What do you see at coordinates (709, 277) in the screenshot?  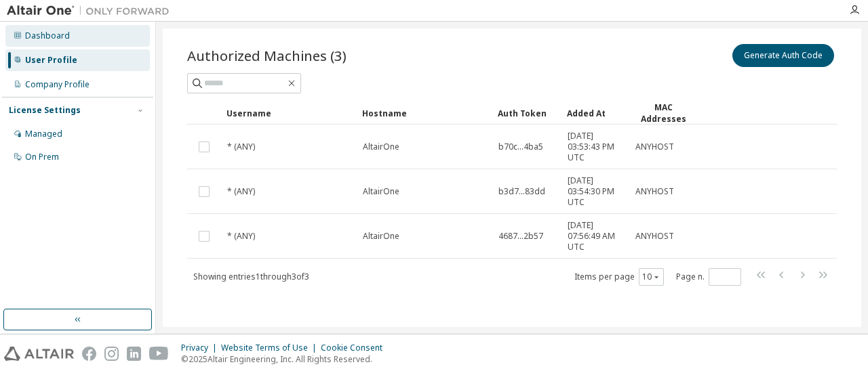 I see `span: Page n.` at bounding box center [709, 277].